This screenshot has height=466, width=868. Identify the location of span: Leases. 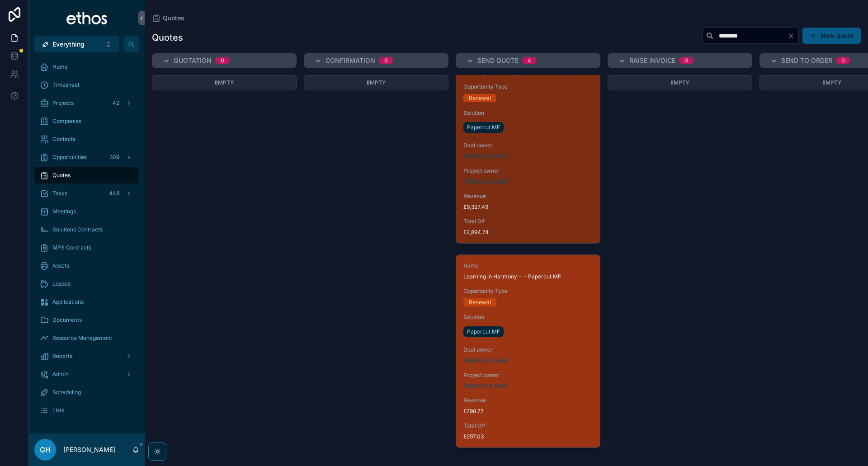
(62, 284).